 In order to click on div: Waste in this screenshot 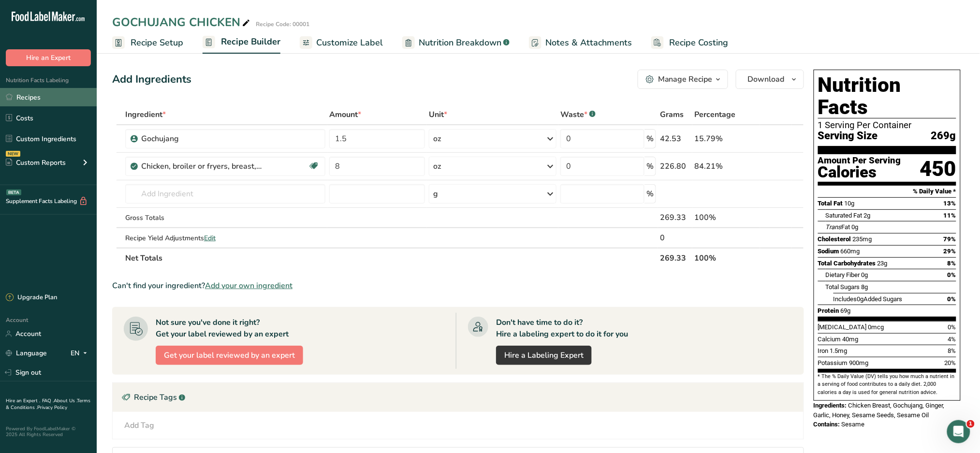, I will do `click(578, 115)`.